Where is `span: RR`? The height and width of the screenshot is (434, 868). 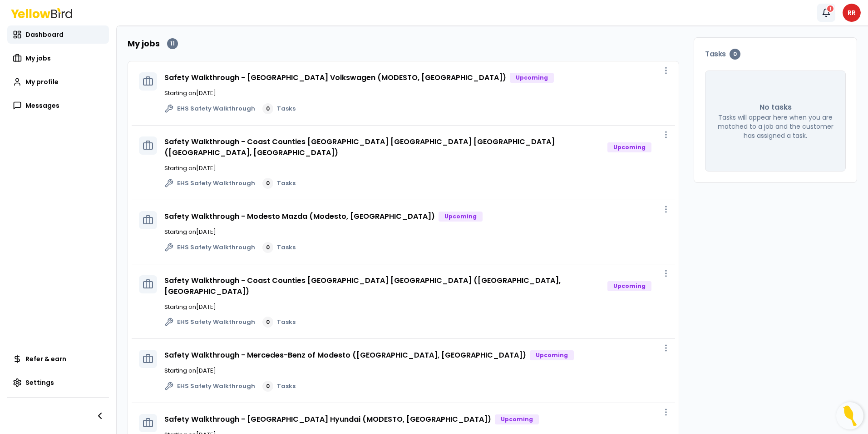
span: RR is located at coordinates (852, 12).